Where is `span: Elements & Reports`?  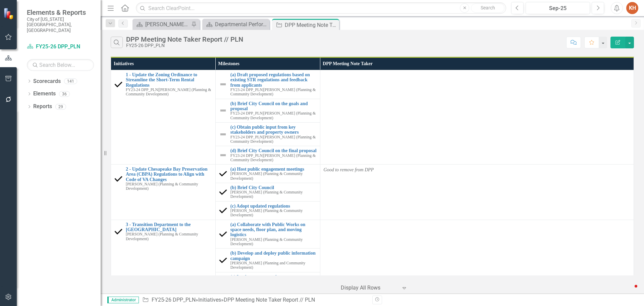 span: Elements & Reports is located at coordinates (60, 13).